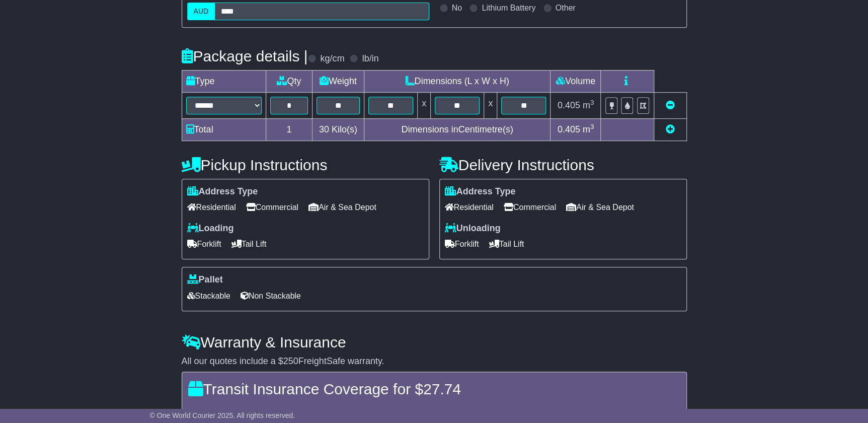  Describe the element at coordinates (222, 416) in the screenshot. I see `span: © One World Courier 2025. All rights reserved.` at that location.